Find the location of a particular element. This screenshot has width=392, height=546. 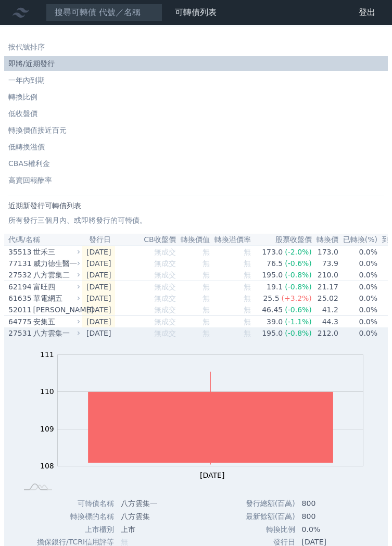

li: 轉換比例 is located at coordinates (196, 97).